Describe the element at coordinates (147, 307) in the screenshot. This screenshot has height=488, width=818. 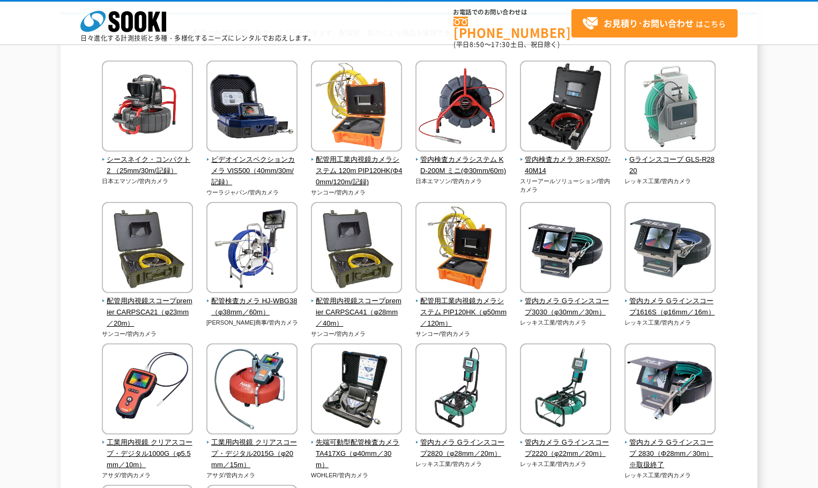
I see `a: 配管用内視鏡スコープpremier CARPSCA21（φ23mm／20m）` at that location.